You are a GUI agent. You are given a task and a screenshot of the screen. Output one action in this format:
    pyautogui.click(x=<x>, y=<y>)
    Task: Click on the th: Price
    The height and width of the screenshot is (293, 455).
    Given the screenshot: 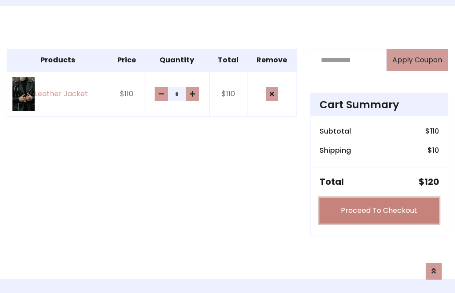 What is the action you would take?
    pyautogui.click(x=126, y=60)
    